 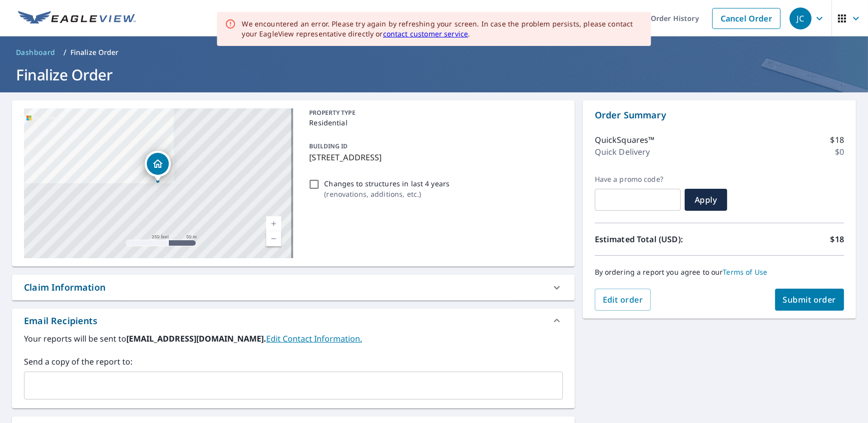 I want to click on img: EV Logo, so click(x=77, y=19).